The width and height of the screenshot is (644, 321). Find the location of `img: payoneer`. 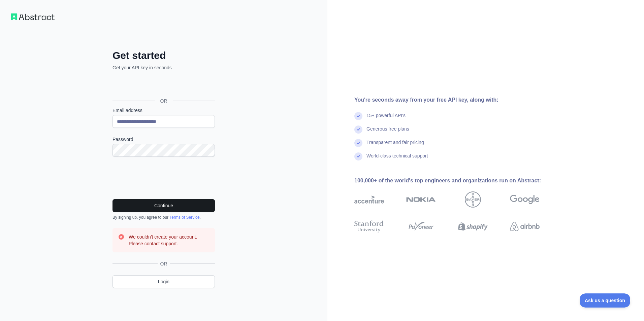

img: payoneer is located at coordinates (421, 227).